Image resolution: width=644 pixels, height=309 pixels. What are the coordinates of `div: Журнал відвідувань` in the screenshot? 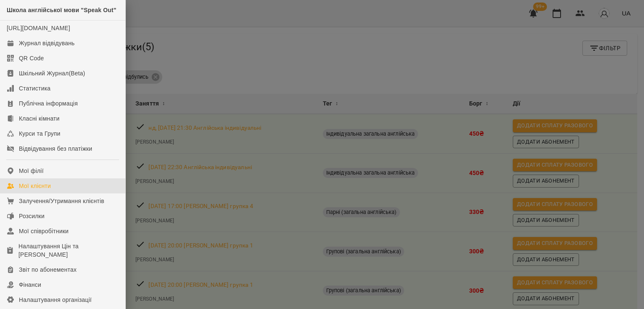 It's located at (46, 43).